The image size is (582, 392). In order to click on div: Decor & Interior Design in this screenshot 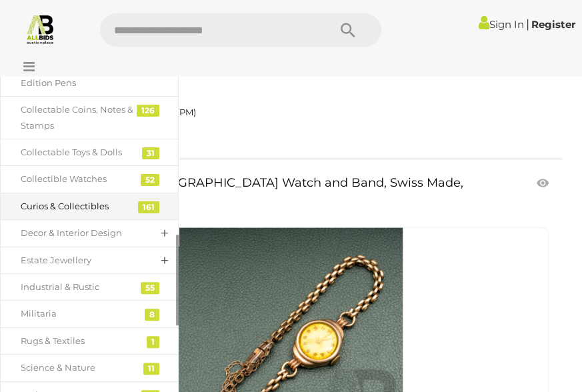, I will do `click(79, 232)`.